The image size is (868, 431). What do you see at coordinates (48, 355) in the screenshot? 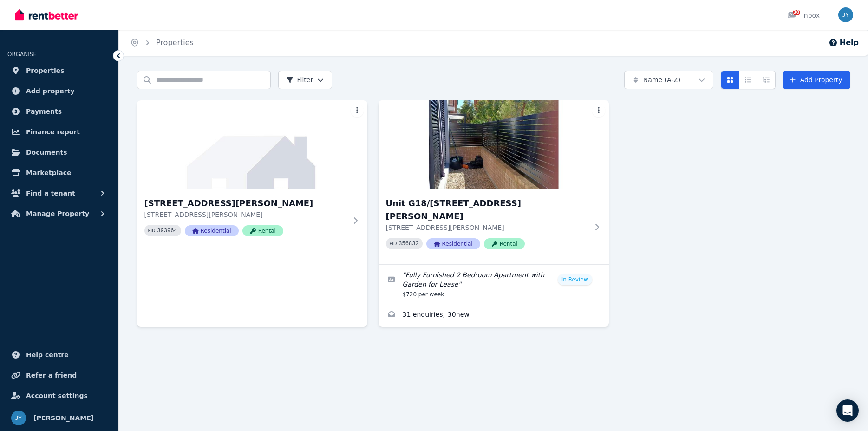
I see `span: Help centre` at bounding box center [48, 355].